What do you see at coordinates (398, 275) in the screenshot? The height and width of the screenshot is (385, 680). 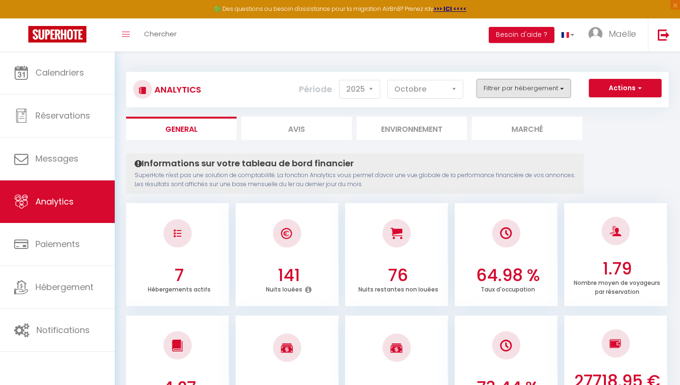 I see `h3: 76` at bounding box center [398, 275].